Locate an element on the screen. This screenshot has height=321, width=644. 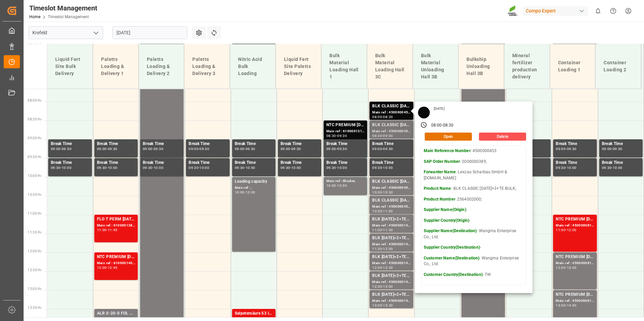
span: 08:30 Hr is located at coordinates (34, 119).